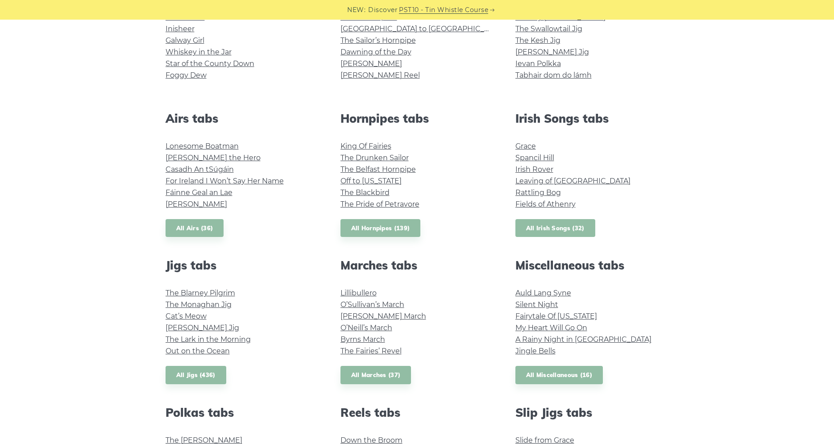 This screenshot has height=444, width=834. Describe the element at coordinates (356, 10) in the screenshot. I see `span: NEW:` at that location.